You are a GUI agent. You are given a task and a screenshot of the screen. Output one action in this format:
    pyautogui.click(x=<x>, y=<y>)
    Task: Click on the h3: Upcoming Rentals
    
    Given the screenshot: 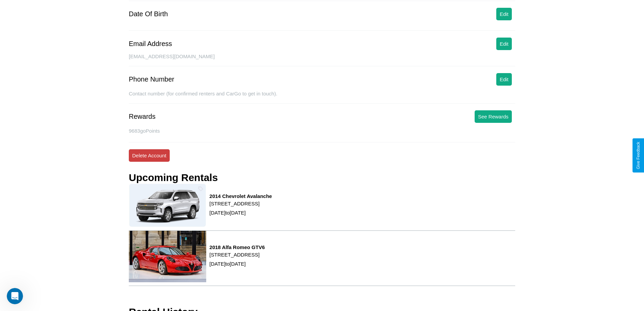 What is the action you would take?
    pyautogui.click(x=173, y=178)
    